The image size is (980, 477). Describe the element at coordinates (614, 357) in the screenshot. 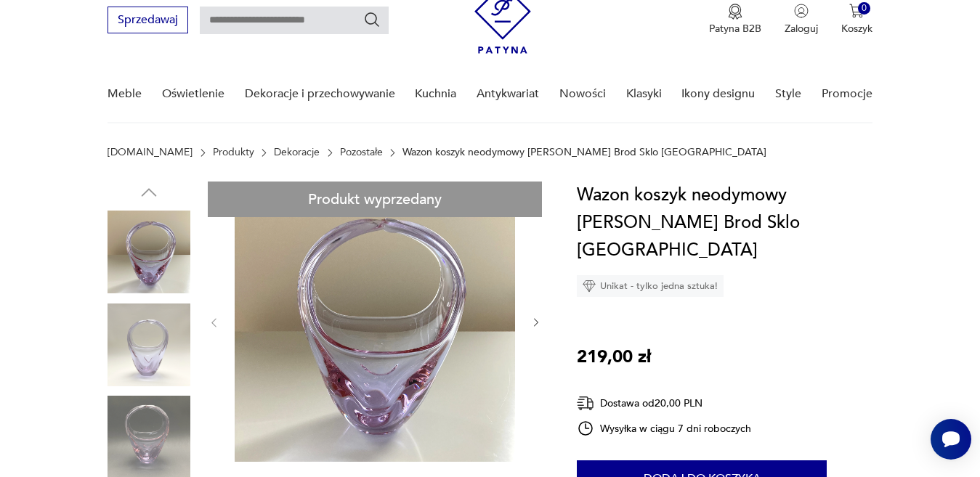

I see `p: 219,00 zł` at that location.